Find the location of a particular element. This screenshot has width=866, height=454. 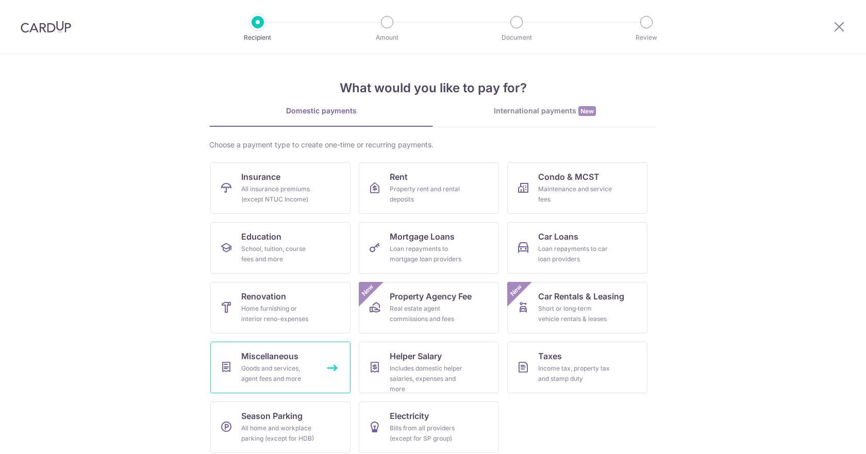

div: Income tax, property tax and stamp duty is located at coordinates (575, 374).